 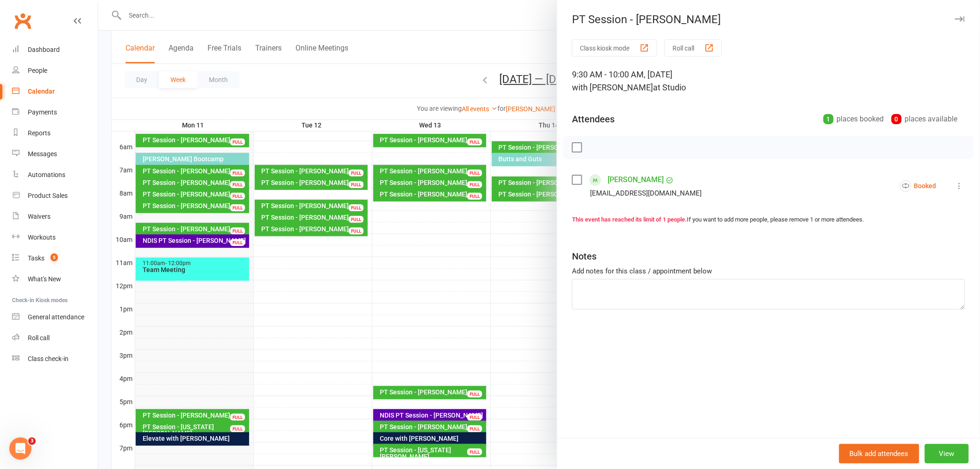 What do you see at coordinates (55, 50) in the screenshot?
I see `a: Dashboard` at bounding box center [55, 50].